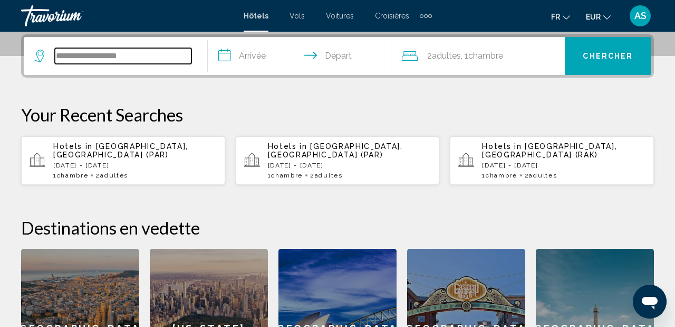 The width and height of the screenshot is (675, 327). Describe the element at coordinates (392, 16) in the screenshot. I see `span: Croisières` at that location.